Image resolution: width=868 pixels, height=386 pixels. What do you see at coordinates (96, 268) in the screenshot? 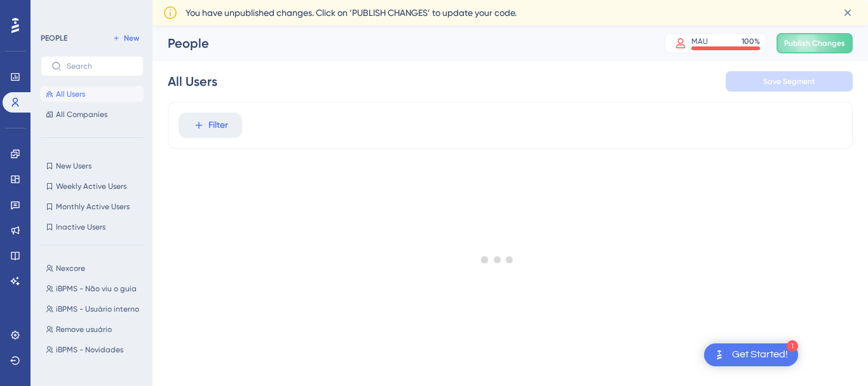
I see `button: Nexcore` at bounding box center [96, 268].